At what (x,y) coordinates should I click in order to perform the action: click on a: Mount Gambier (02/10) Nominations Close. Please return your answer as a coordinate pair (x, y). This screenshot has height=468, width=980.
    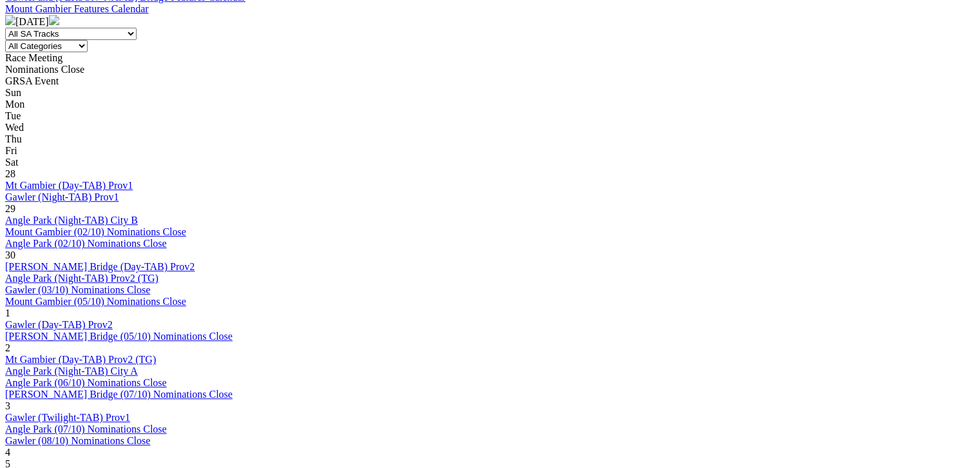
    Looking at the image, I should click on (96, 232).